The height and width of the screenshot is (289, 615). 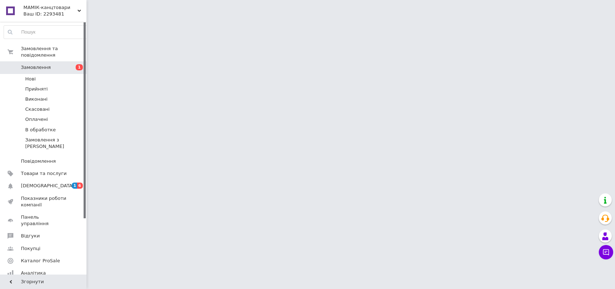 What do you see at coordinates (36, 67) in the screenshot?
I see `span: Замовлення` at bounding box center [36, 67].